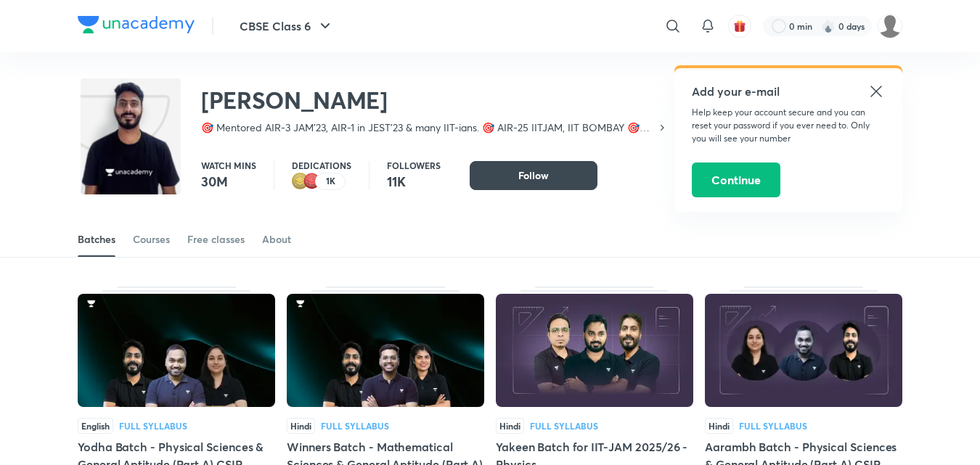 This screenshot has width=980, height=465. I want to click on button: CBSE Class 6, so click(286, 26).